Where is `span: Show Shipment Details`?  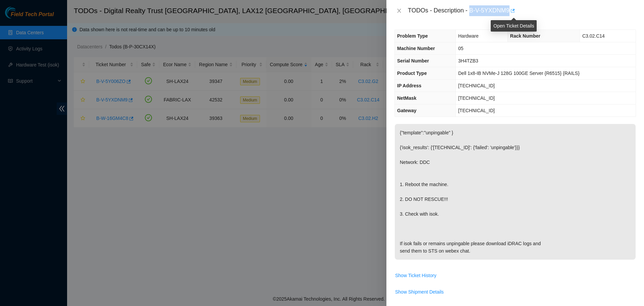 span: Show Shipment Details is located at coordinates (419, 292).